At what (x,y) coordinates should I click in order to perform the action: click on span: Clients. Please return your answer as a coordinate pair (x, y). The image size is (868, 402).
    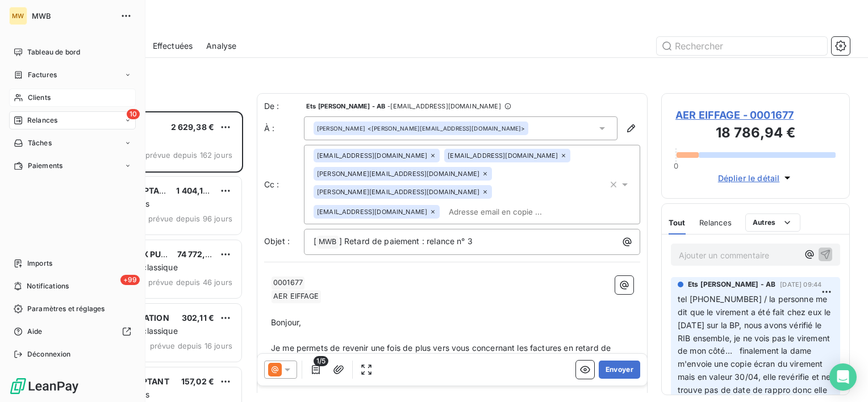
    Looking at the image, I should click on (39, 98).